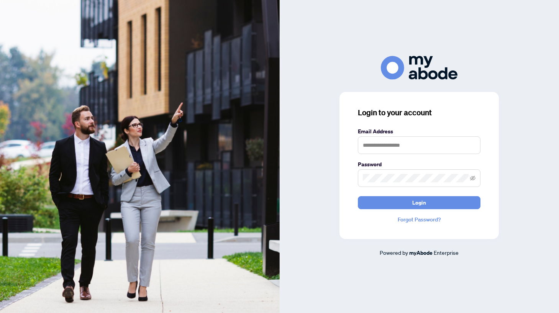 The width and height of the screenshot is (559, 313). Describe the element at coordinates (472, 178) in the screenshot. I see `span: eye-invisible` at that location.